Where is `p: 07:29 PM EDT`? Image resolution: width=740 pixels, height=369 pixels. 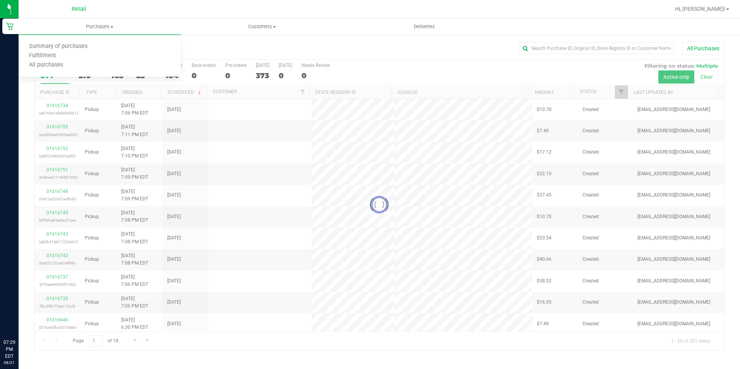
p: 07:29 PM EDT is located at coordinates (9, 350).